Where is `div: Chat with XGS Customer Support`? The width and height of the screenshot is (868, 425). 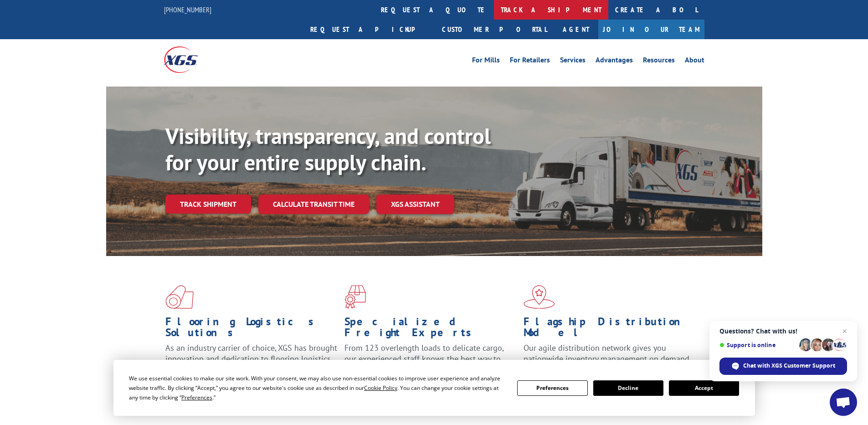
div: Chat with XGS Customer Support is located at coordinates (783, 366).